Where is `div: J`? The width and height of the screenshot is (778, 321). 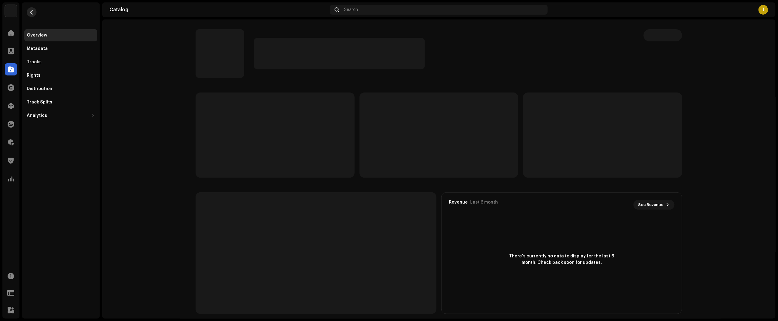 div: J is located at coordinates (764, 10).